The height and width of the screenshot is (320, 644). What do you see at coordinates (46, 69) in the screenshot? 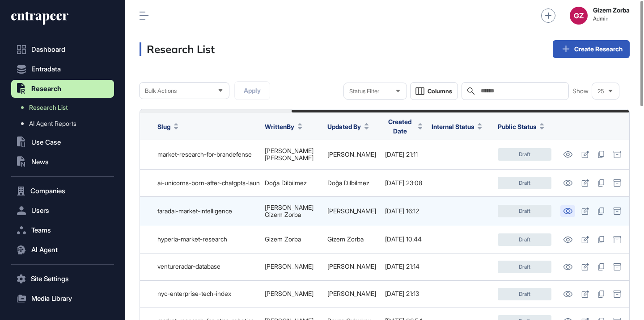
I see `span: Entradata` at bounding box center [46, 69].